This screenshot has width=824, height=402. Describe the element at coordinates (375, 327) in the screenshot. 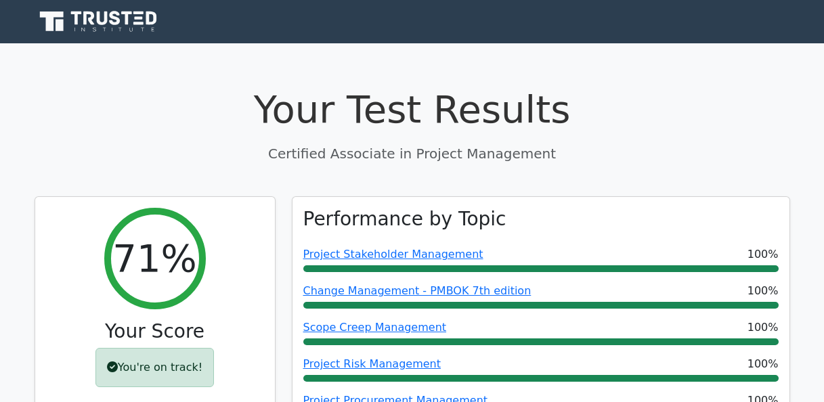

I see `a: Scope Creep Management` at that location.